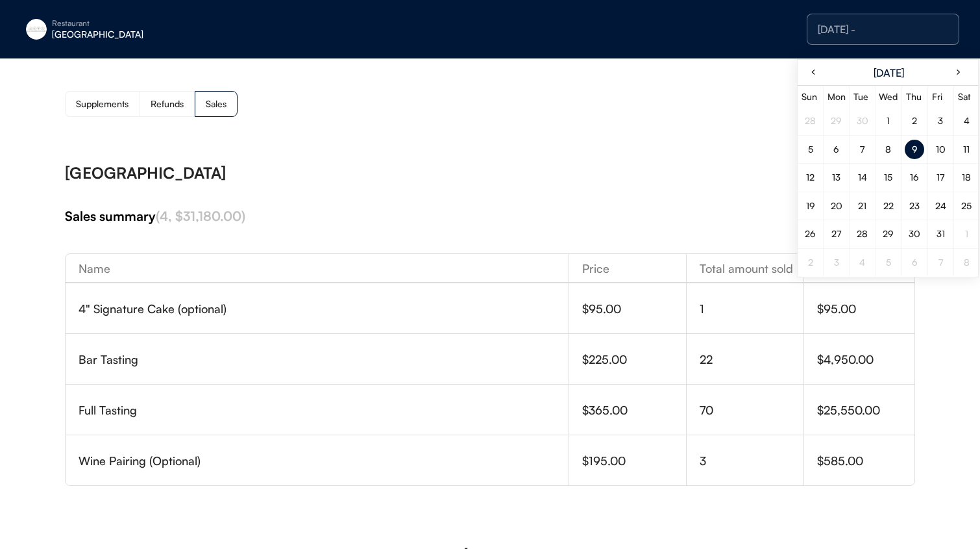  Describe the element at coordinates (966, 149) in the screenshot. I see `div: 11` at that location.